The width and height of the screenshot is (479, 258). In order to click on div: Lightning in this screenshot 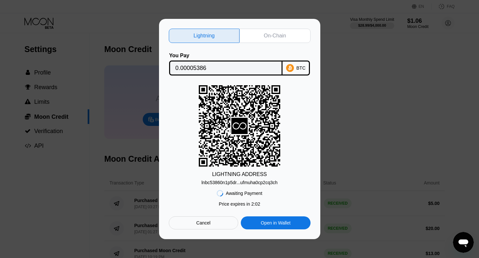, I will do `click(204, 36)`.